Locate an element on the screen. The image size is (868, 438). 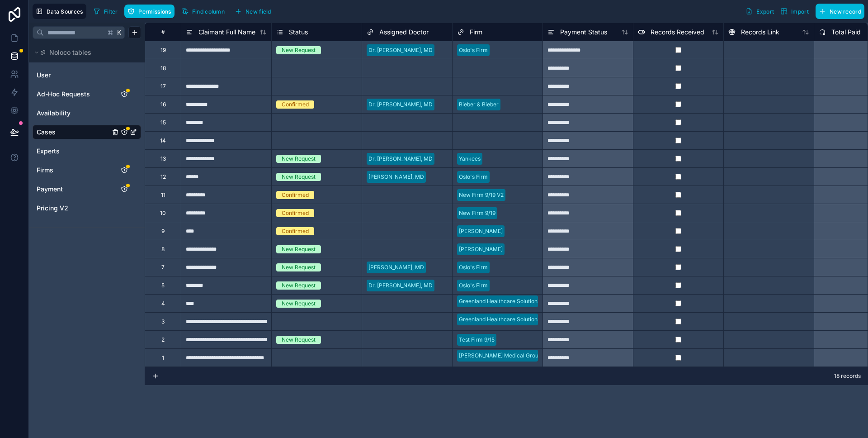
a: Experts is located at coordinates (73, 151).